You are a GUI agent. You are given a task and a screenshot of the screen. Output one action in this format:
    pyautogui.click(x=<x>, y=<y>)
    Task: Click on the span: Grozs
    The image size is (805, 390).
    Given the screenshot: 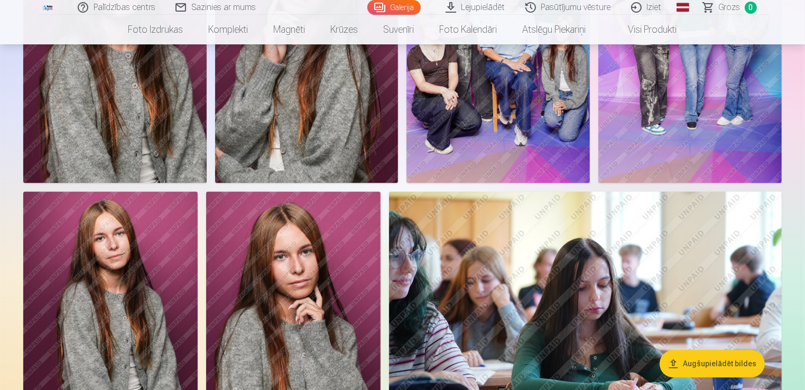 What is the action you would take?
    pyautogui.click(x=729, y=7)
    